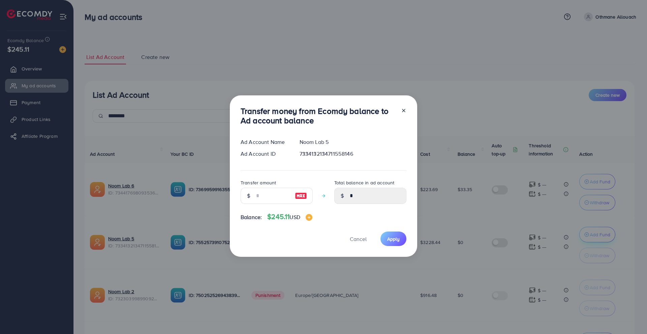 The image size is (647, 334). I want to click on label: Total balance in ad account, so click(364, 183).